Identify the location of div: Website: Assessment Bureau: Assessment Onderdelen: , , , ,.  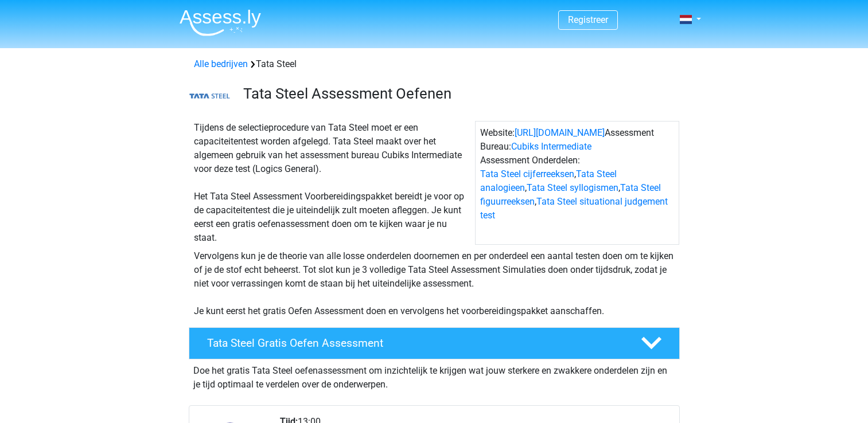
(577, 183).